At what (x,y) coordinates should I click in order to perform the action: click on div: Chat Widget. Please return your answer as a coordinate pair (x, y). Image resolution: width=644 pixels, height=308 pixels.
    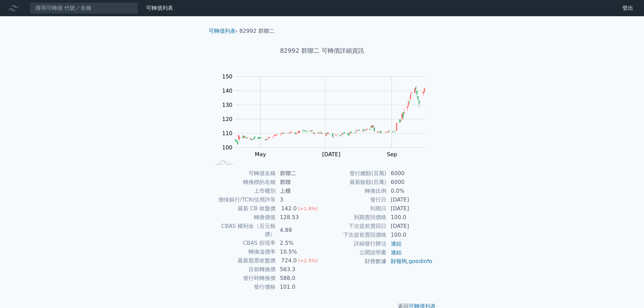
    Looking at the image, I should click on (627, 292).